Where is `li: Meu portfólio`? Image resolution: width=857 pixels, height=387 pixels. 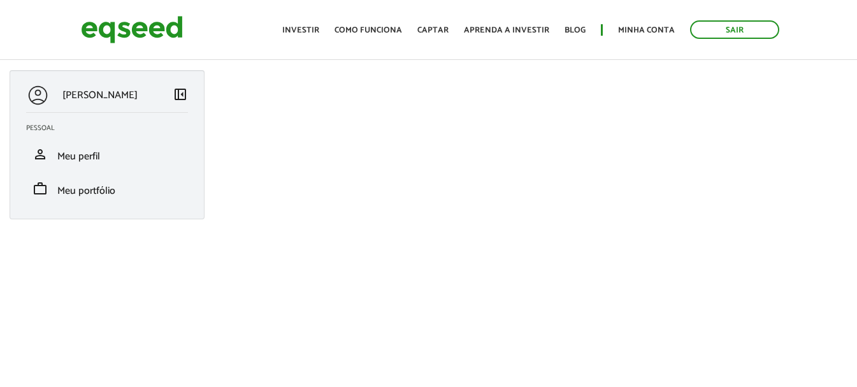 li: Meu portfólio is located at coordinates (107, 189).